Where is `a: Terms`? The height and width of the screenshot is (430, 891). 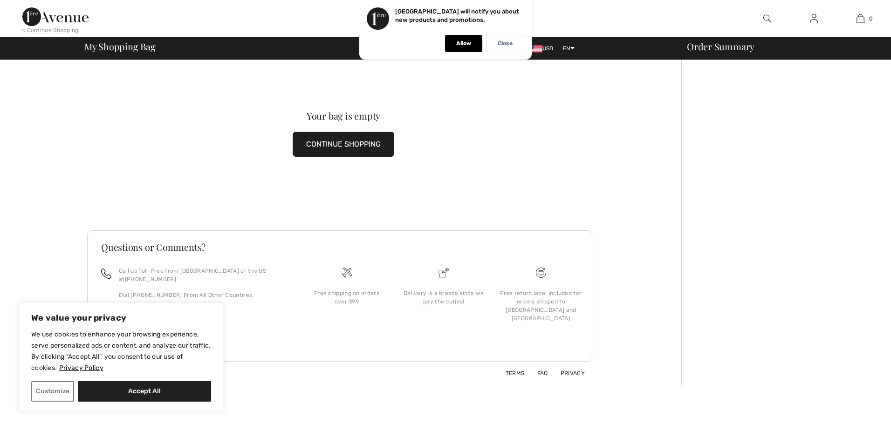 a: Terms is located at coordinates (509, 374).